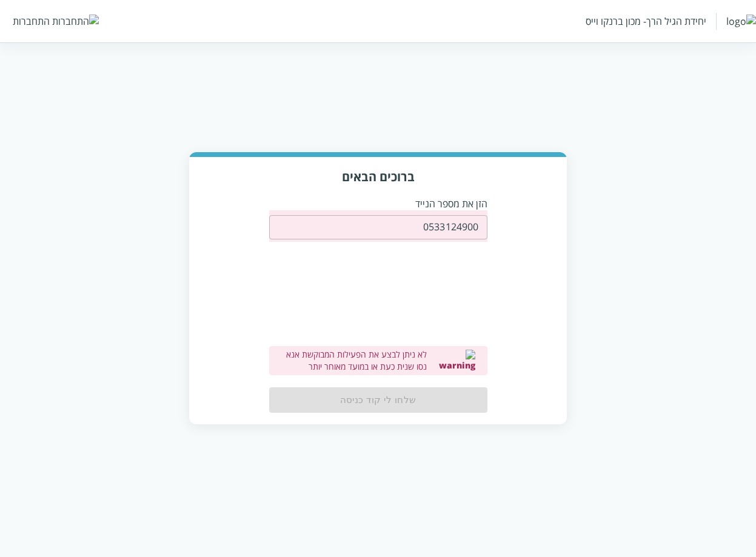  I want to click on div: יחידת הגיל הרך- מכון ברנקו וייס, so click(646, 22).